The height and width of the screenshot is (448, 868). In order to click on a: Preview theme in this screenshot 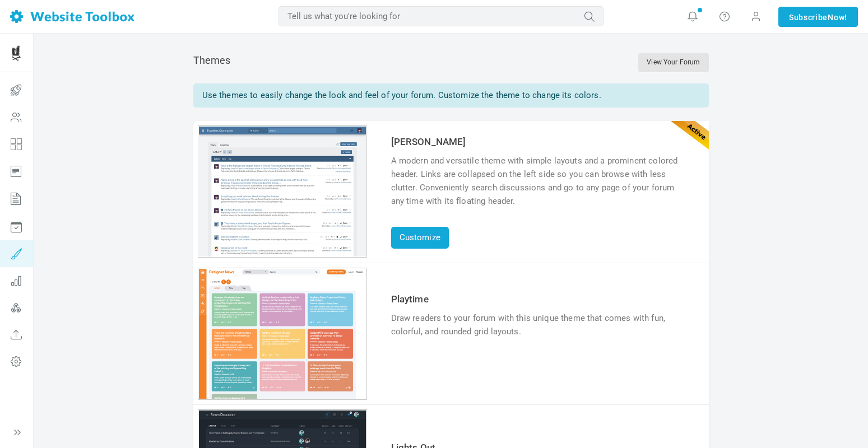, I will do `click(282, 396)`.